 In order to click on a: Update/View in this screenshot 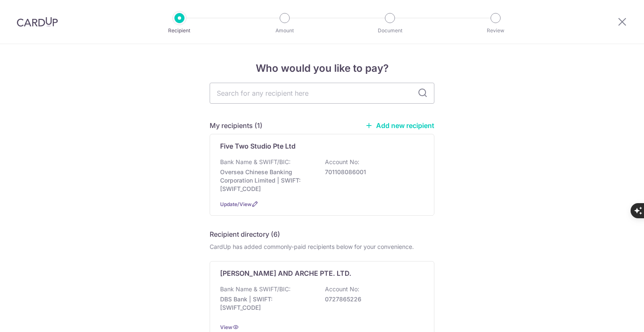, I will do `click(236, 204)`.